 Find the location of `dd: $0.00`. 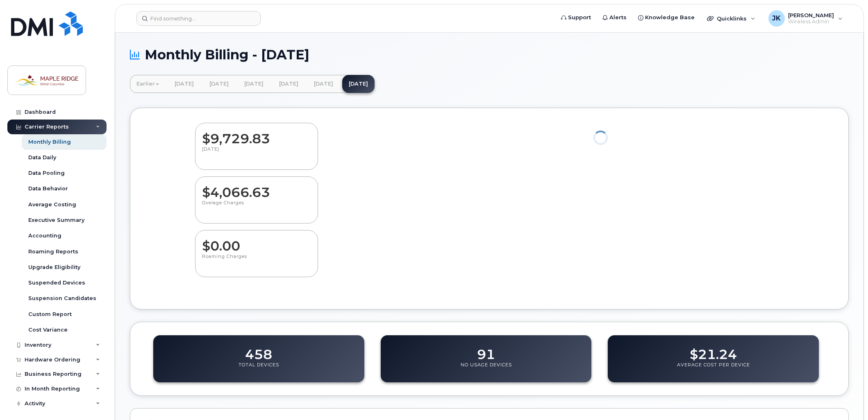

dd: $0.00 is located at coordinates (257, 242).